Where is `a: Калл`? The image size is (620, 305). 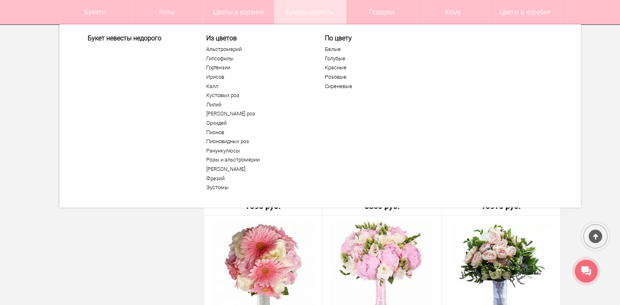 a: Калл is located at coordinates (256, 86).